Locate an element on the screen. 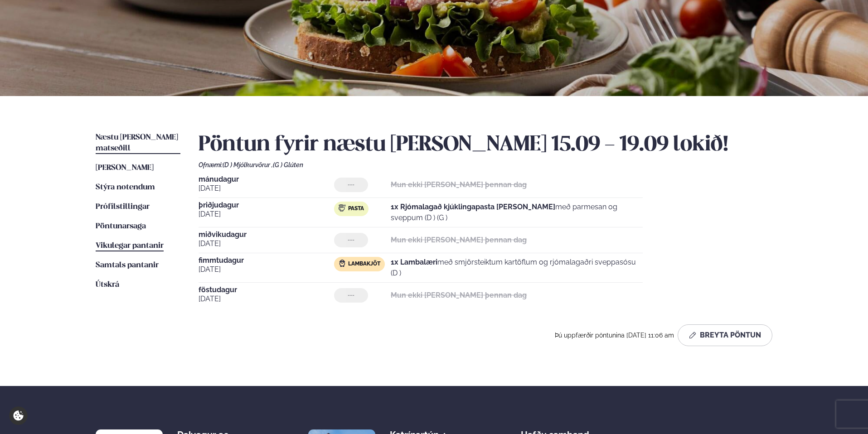 The width and height of the screenshot is (868, 434). a: Pöntunarsaga is located at coordinates (120, 226).